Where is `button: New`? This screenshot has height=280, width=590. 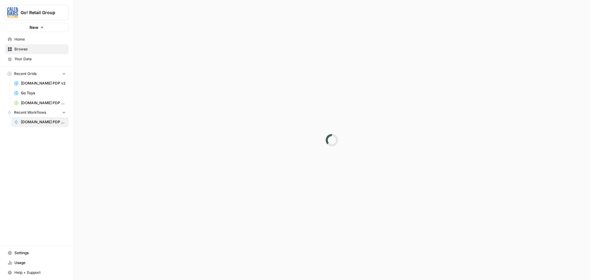 button: New is located at coordinates (37, 27).